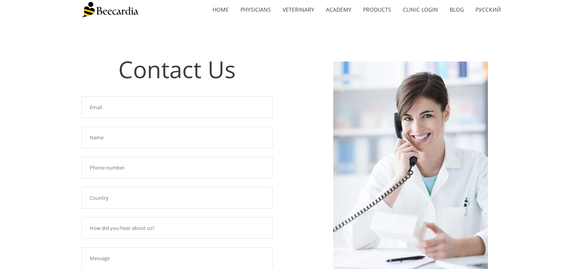 This screenshot has width=588, height=269. I want to click on input: Email, so click(177, 107).